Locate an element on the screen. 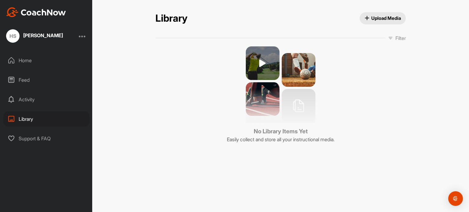  span: Upload Media is located at coordinates (383, 18).